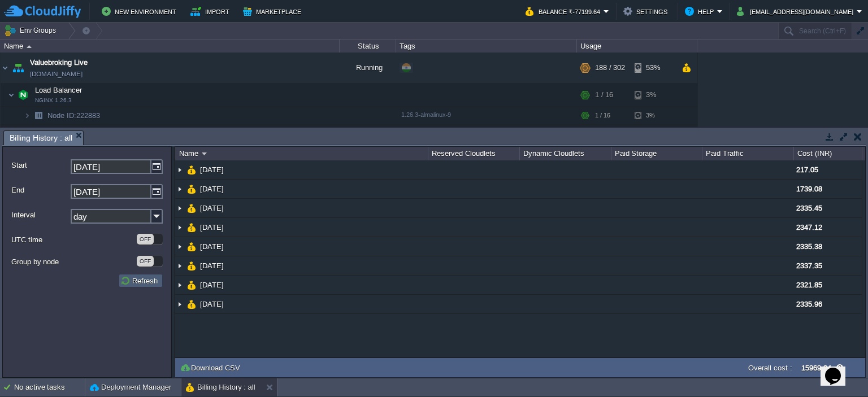 Image resolution: width=868 pixels, height=397 pixels. I want to click on div: Paid Traffic, so click(748, 153).